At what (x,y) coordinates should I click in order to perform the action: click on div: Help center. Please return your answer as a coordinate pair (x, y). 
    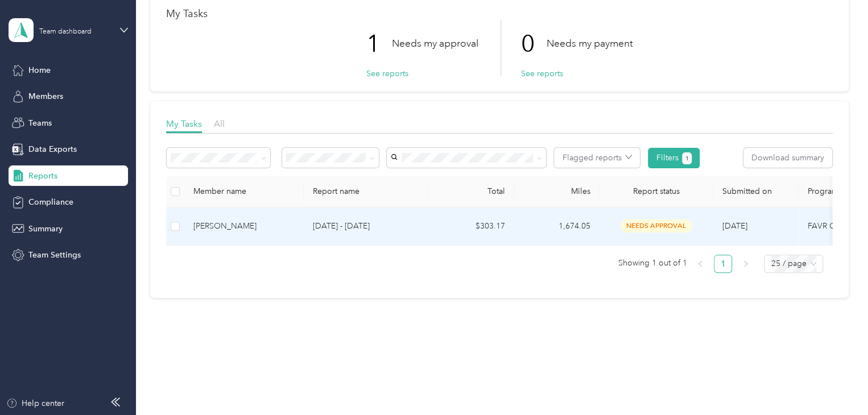
    Looking at the image, I should click on (35, 403).